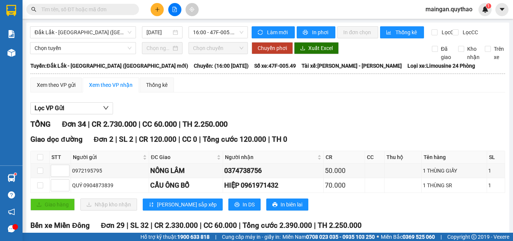 This screenshot has width=513, height=241. I want to click on input: 14/08/2025, so click(159, 32).